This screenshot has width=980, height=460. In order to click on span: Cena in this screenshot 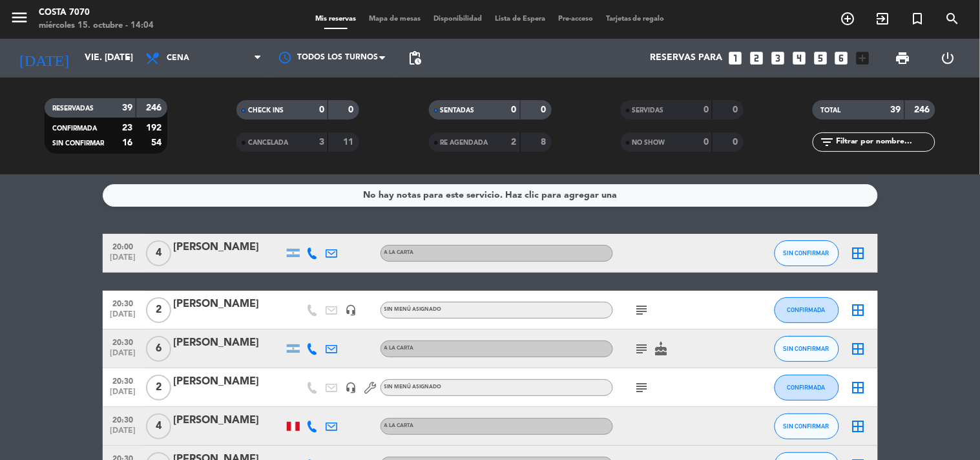, I will do `click(178, 58)`.